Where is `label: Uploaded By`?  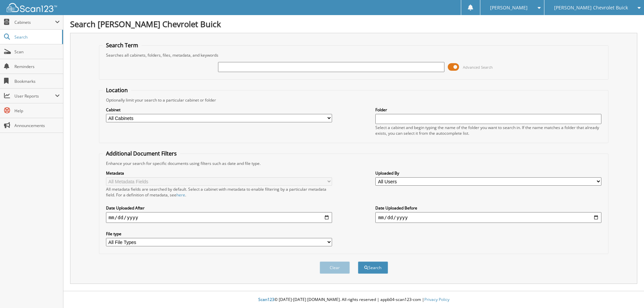
label: Uploaded By is located at coordinates (488, 173).